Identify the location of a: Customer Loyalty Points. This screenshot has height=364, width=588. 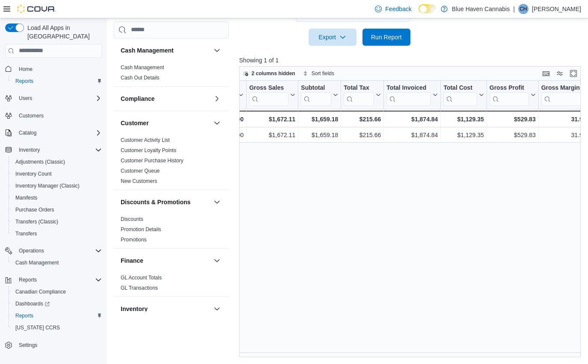
(149, 151).